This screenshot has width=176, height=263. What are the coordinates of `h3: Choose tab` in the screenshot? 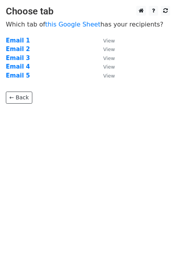 It's located at (88, 11).